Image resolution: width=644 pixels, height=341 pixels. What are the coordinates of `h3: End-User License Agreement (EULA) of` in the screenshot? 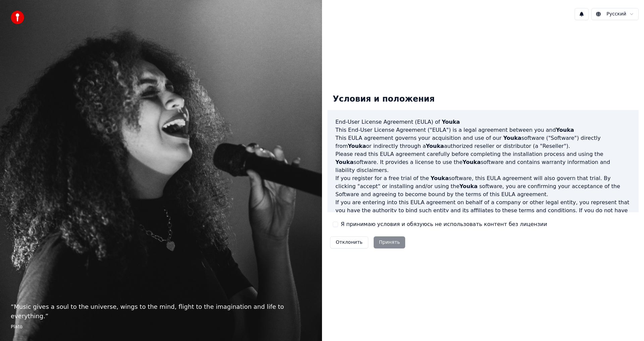 It's located at (483, 122).